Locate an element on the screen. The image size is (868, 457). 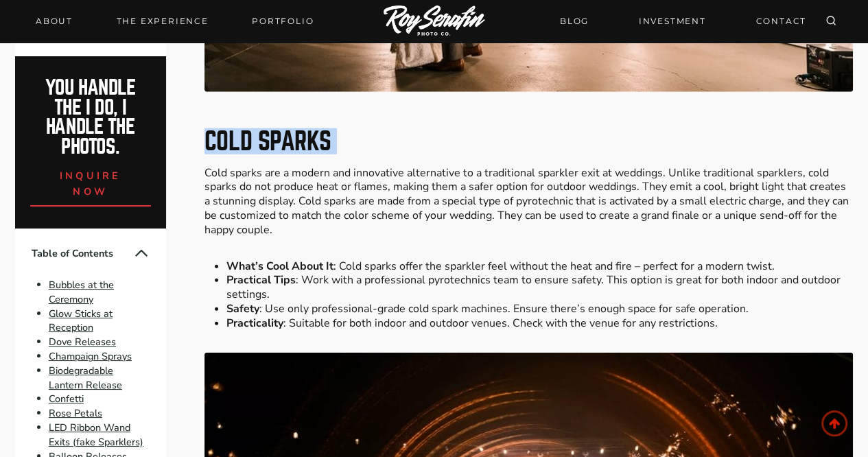
li: : Suitable for both indoor and outdoor venues. Check with the venue for any restrictions. is located at coordinates (540, 324).